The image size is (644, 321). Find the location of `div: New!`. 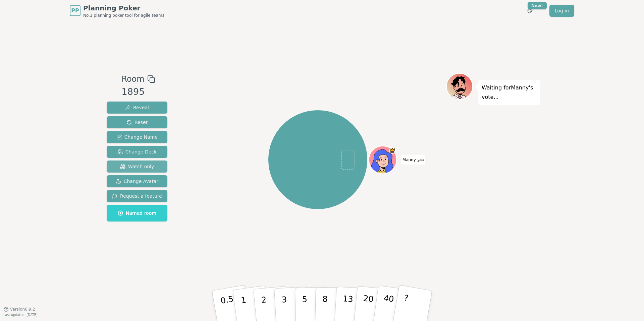

div: New! is located at coordinates (537, 5).